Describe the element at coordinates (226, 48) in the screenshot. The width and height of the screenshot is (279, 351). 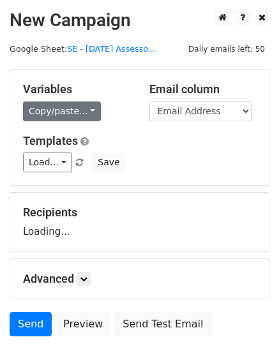
I see `a: Daily emails left: 50` at that location.